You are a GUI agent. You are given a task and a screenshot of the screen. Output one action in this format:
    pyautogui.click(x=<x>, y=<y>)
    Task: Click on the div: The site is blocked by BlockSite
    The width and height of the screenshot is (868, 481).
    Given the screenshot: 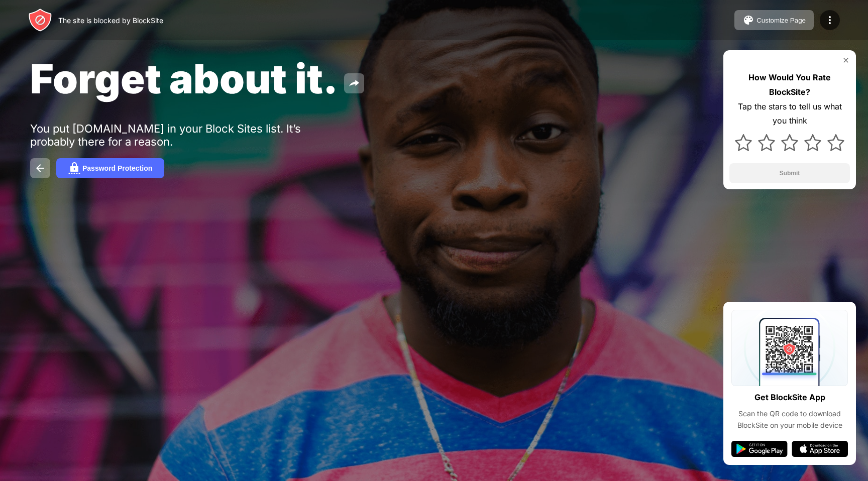 What is the action you would take?
    pyautogui.click(x=110, y=20)
    